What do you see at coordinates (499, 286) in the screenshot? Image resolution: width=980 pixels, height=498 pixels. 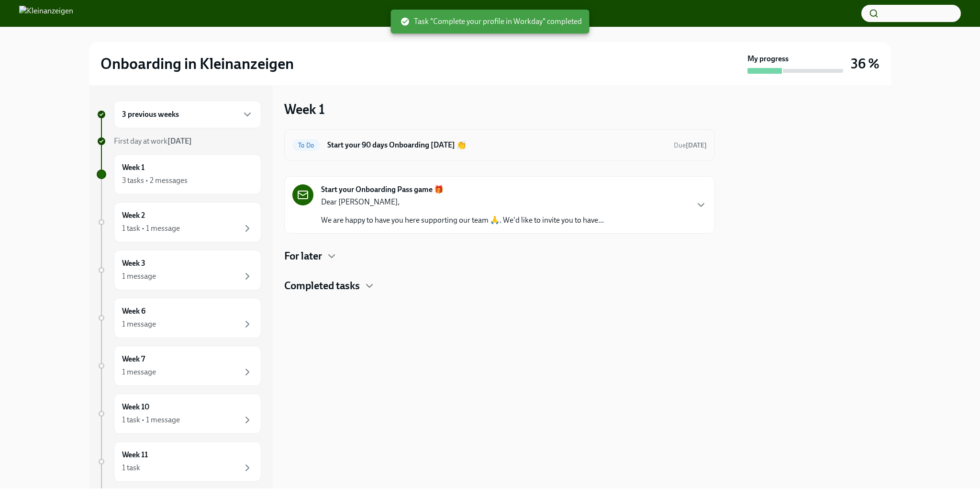 I see `div: Completed tasks` at bounding box center [499, 286].